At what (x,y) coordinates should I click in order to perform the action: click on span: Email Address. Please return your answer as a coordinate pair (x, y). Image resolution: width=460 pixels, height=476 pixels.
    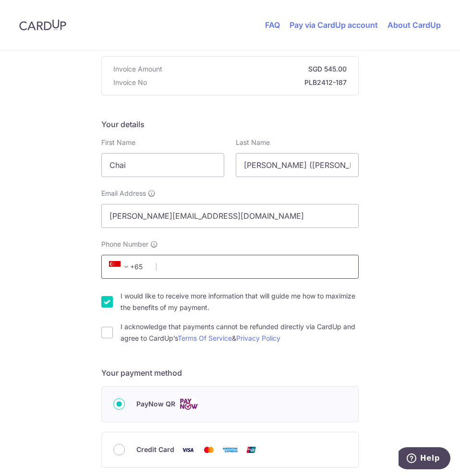
    Looking at the image, I should click on (123, 193).